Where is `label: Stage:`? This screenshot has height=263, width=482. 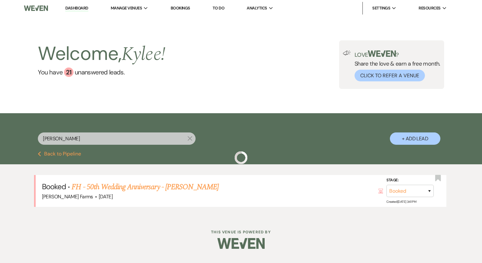
label: Stage: is located at coordinates (410, 181).